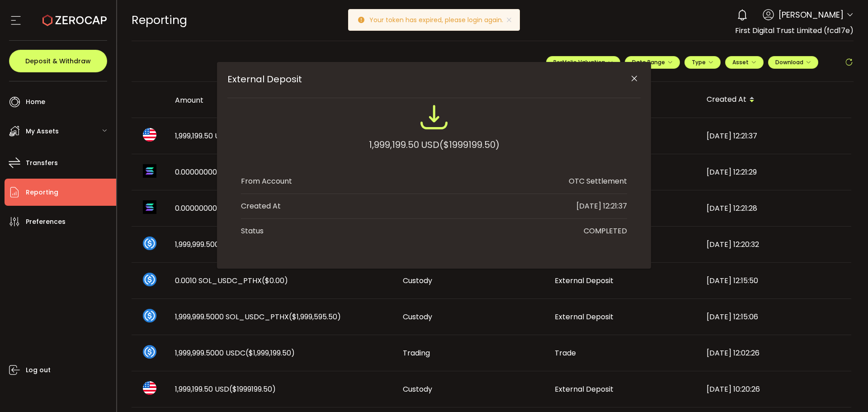 This screenshot has height=412, width=868. Describe the element at coordinates (605, 231) in the screenshot. I see `div: COMPLETED` at that location.